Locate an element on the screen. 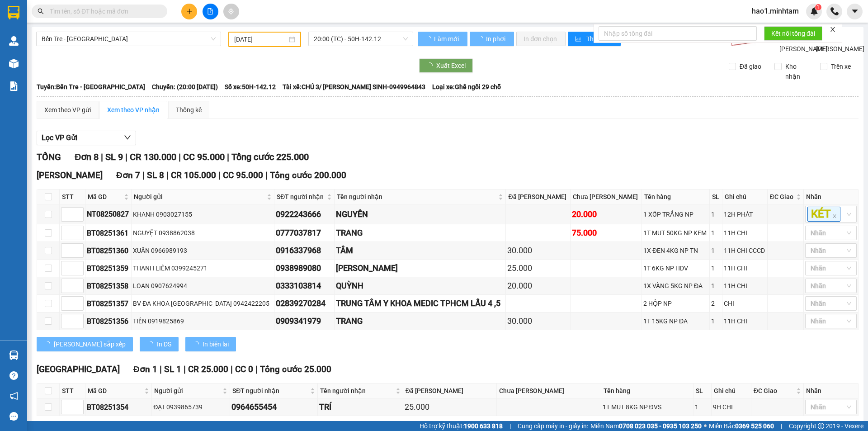  div: Nhãn is located at coordinates (832, 197).